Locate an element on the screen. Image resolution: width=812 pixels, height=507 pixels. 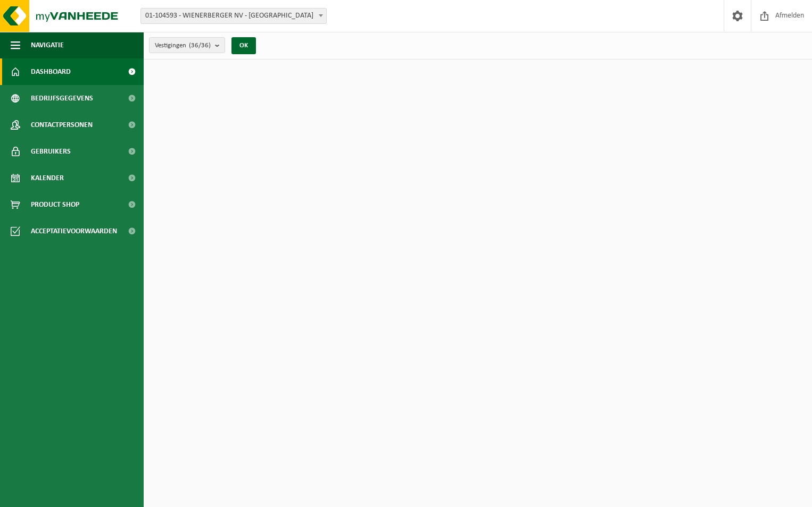
button: Vestigingen(36/36) is located at coordinates (187, 45).